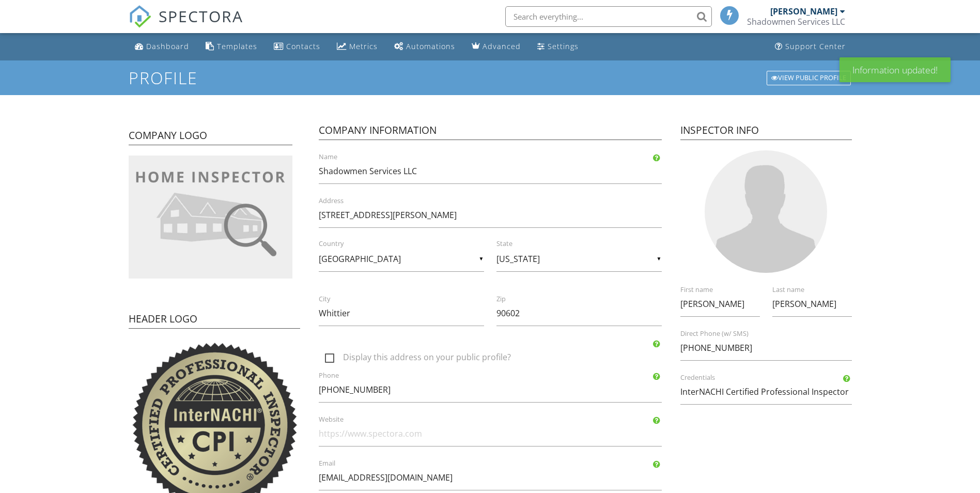 This screenshot has height=493, width=980. What do you see at coordinates (585, 244) in the screenshot?
I see `label: State` at bounding box center [585, 244].